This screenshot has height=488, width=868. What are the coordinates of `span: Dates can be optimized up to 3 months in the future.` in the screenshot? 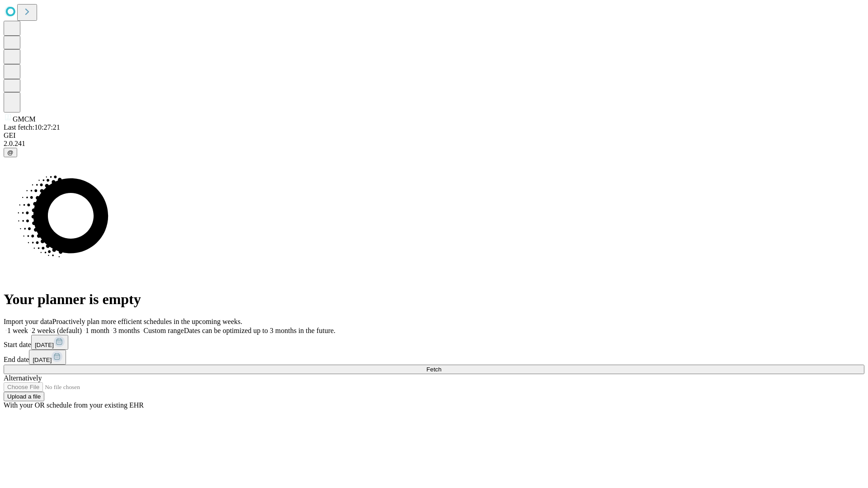 It's located at (259, 330).